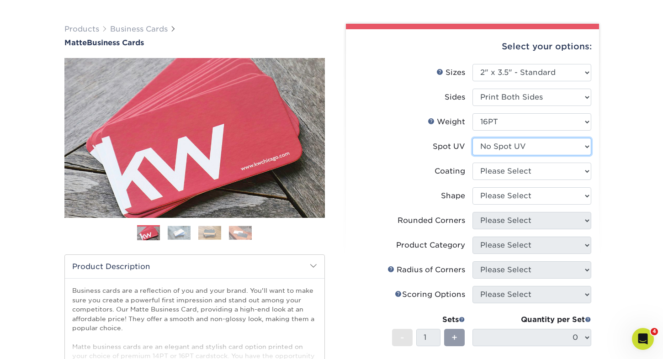  What do you see at coordinates (655, 332) in the screenshot?
I see `span: 4` at bounding box center [655, 332].